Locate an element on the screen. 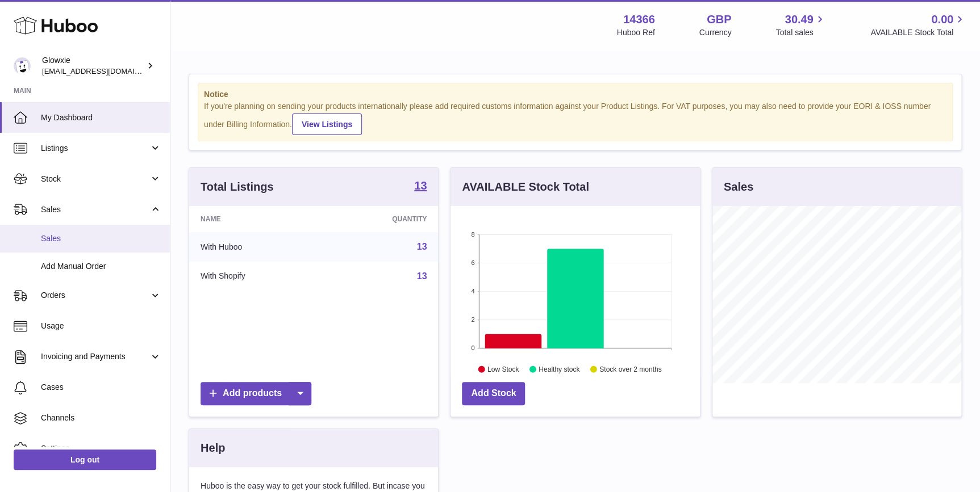 This screenshot has height=492, width=980. div: Currency is located at coordinates (716, 33).